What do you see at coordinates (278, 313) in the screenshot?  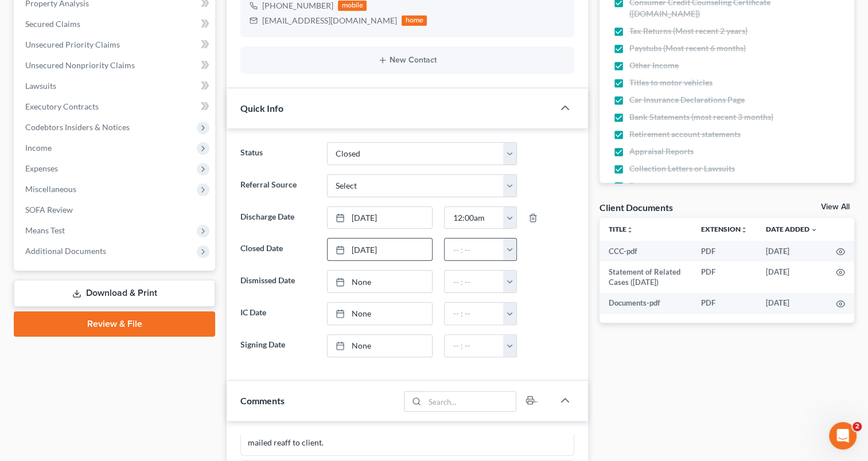 I see `label: IC Date` at bounding box center [278, 313].